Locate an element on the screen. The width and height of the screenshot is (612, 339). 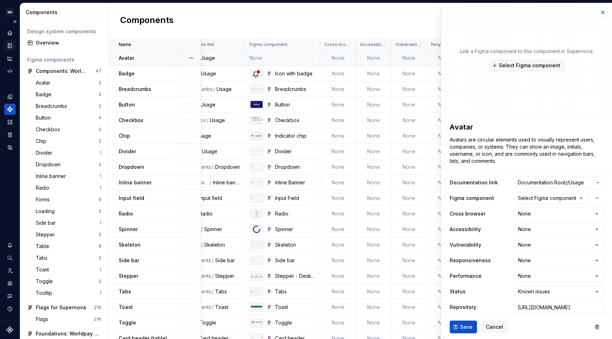
button: Expand sidebar is located at coordinates (15, 22).